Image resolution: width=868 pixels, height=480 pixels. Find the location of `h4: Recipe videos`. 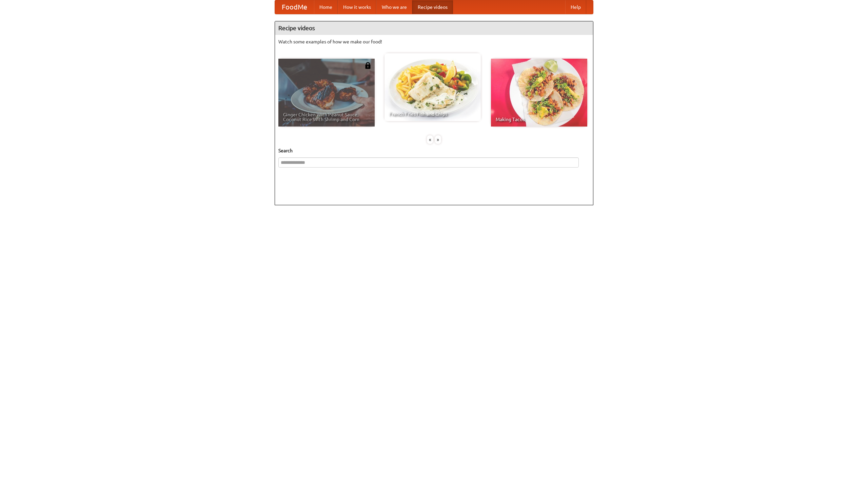

h4: Recipe videos is located at coordinates (434, 28).